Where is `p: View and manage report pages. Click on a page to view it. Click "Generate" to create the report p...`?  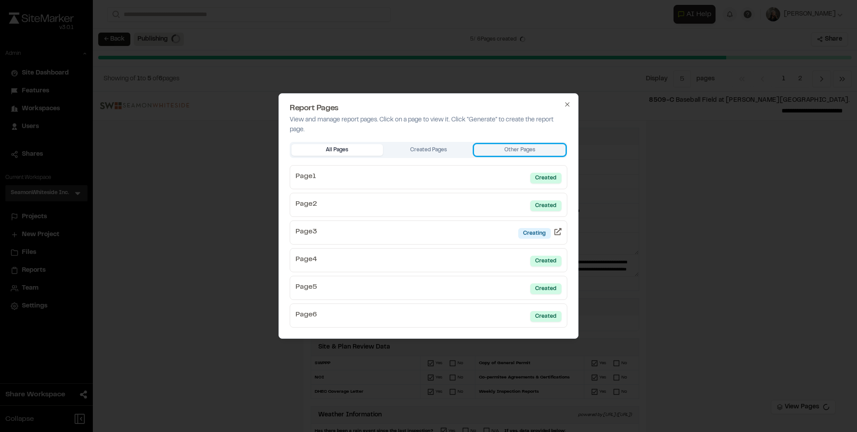 p: View and manage report pages. Click on a page to view it. Click "Generate" to create the report p... is located at coordinates (428, 125).